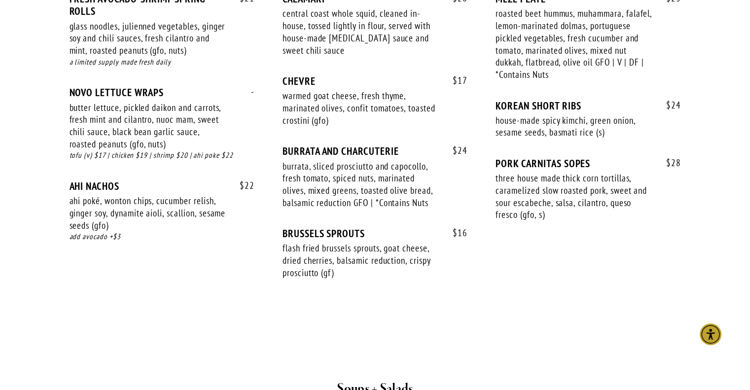 The width and height of the screenshot is (750, 390). What do you see at coordinates (375, 81) in the screenshot?
I see `div: CHEVRE` at bounding box center [375, 81].